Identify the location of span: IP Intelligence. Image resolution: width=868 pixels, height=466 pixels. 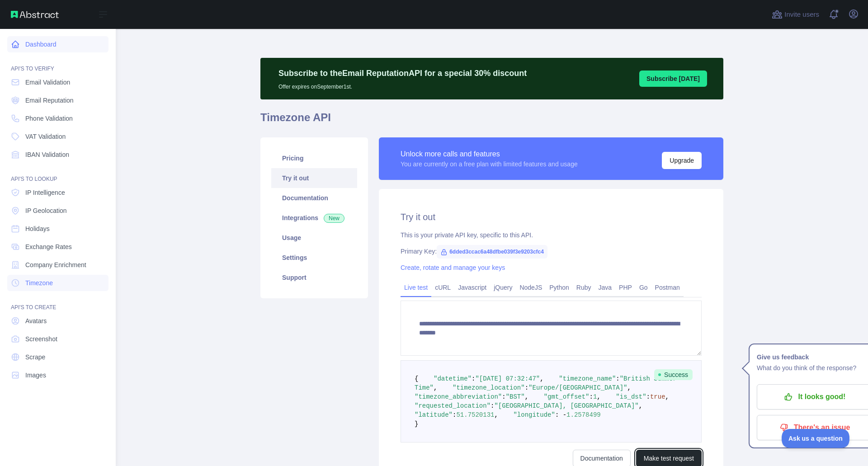
(45, 192).